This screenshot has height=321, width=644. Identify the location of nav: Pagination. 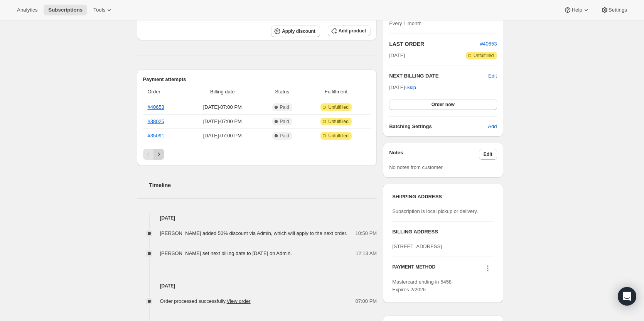
(257, 154).